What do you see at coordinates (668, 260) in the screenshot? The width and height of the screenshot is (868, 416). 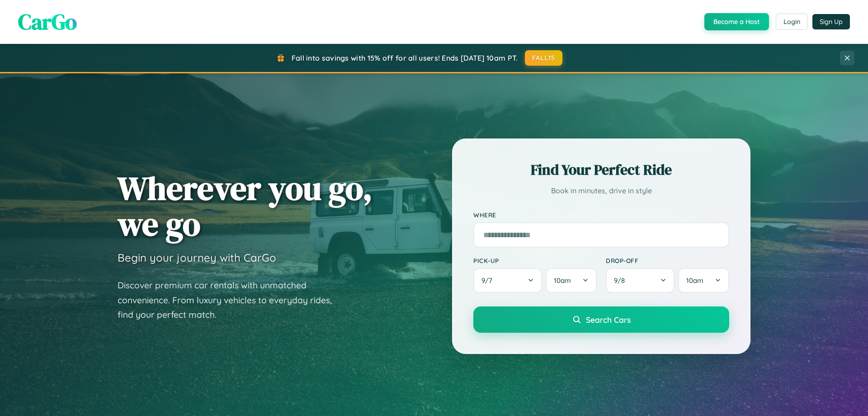 I see `label: Drop-off` at bounding box center [668, 260].